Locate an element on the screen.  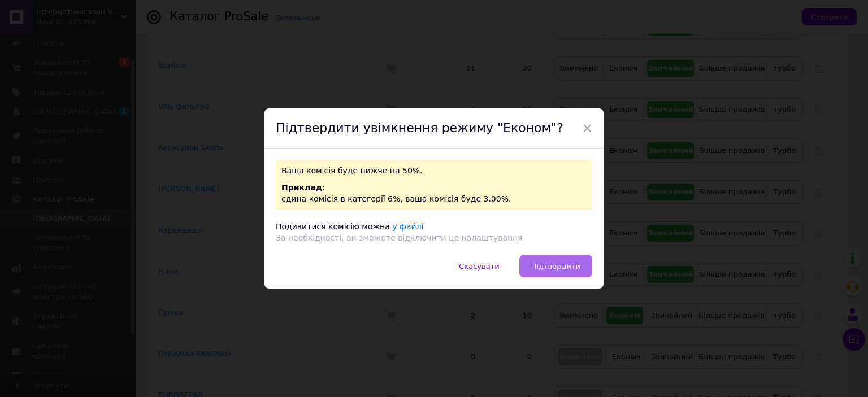
span: Підтвердити is located at coordinates (555, 266).